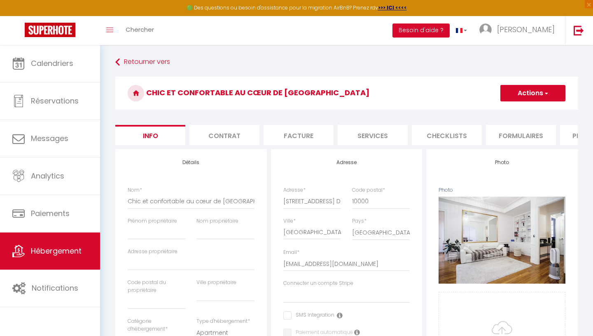 This screenshot has height=336, width=593. What do you see at coordinates (291, 252) in the screenshot?
I see `label: Email` at bounding box center [291, 252].